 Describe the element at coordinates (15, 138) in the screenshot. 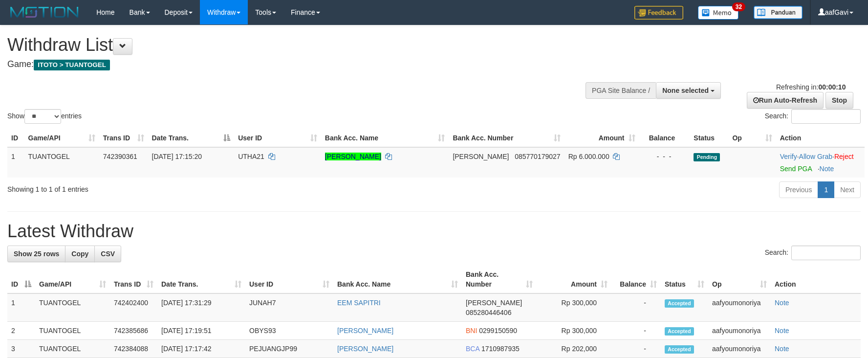

I see `th: ID` at that location.